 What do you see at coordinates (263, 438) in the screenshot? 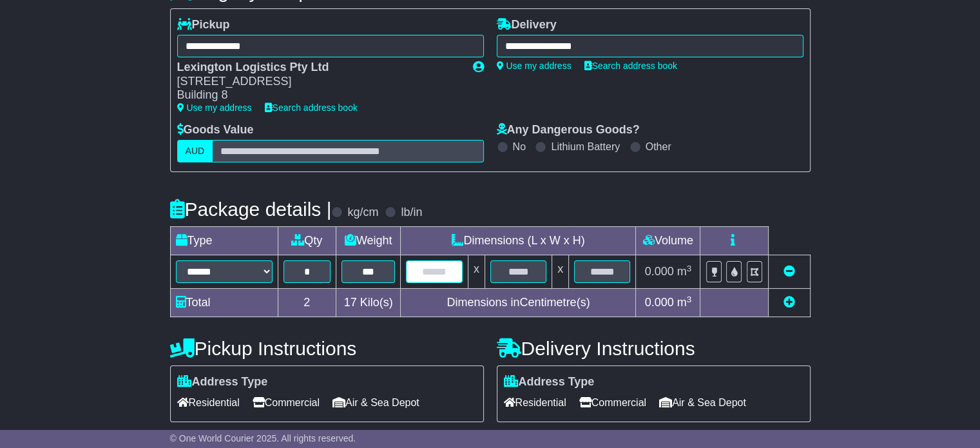
I see `span: © One World Courier 2025. All rights reserved.` at bounding box center [263, 438].